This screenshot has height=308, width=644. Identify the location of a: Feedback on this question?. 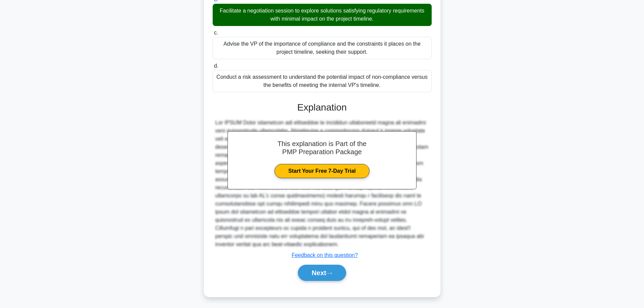
(325, 255).